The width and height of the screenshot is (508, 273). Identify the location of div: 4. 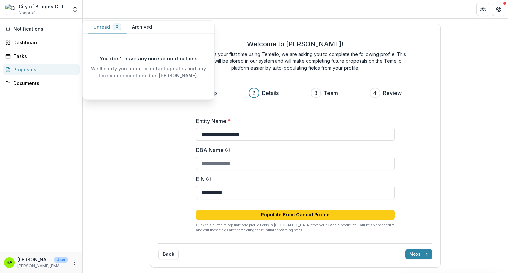
(374, 93).